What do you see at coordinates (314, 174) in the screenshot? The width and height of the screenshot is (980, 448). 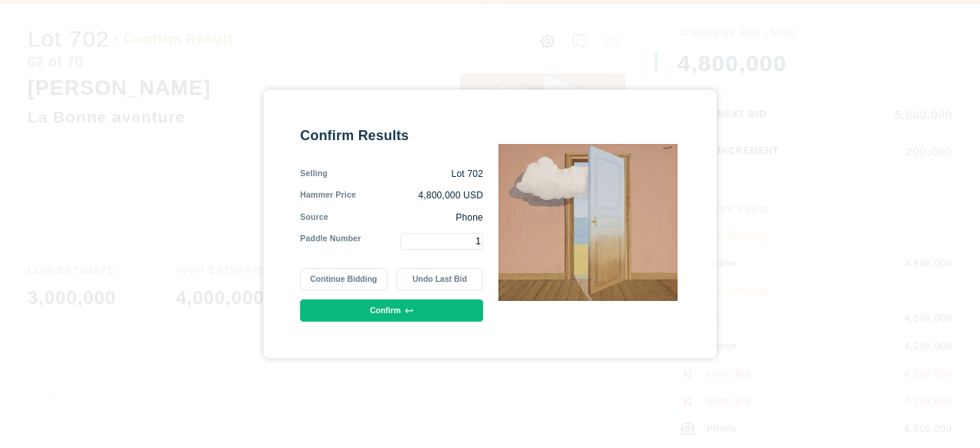 I see `div: Selling` at bounding box center [314, 174].